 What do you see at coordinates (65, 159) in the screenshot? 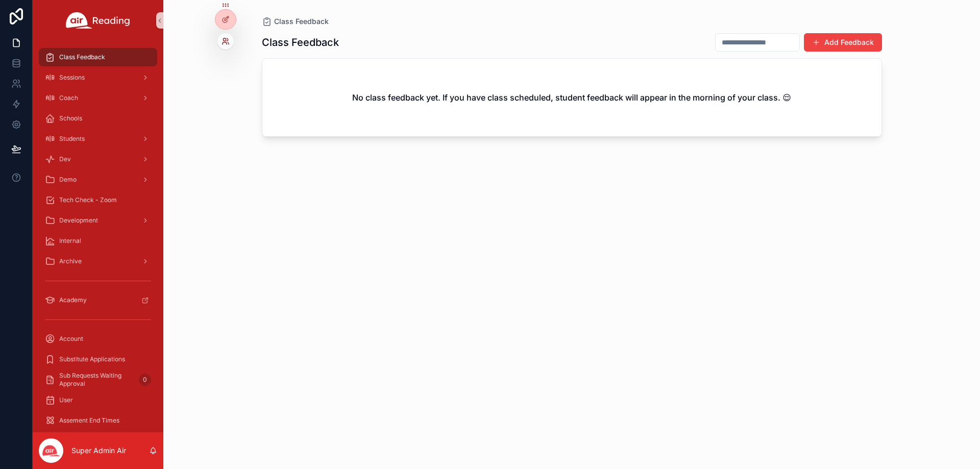
I see `span: Dev` at bounding box center [65, 159].